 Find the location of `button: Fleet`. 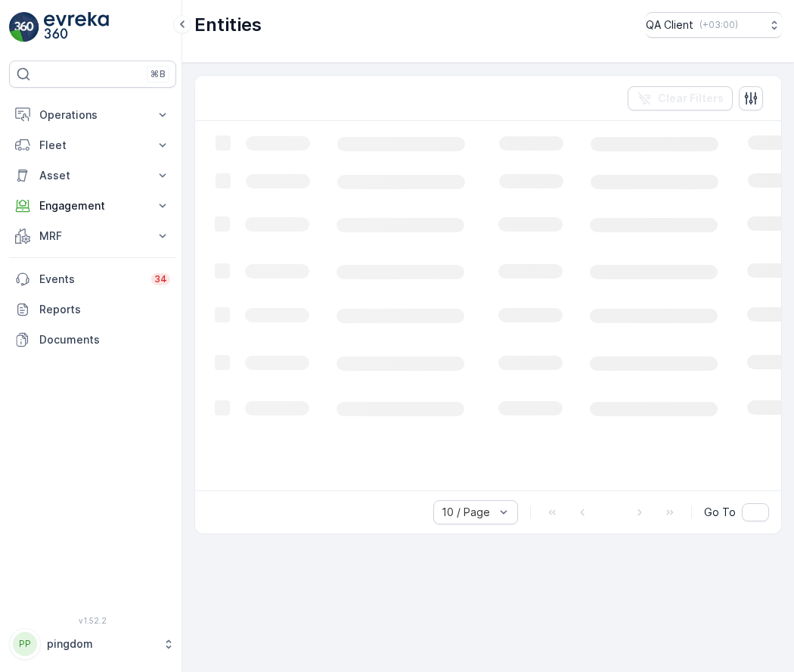

button: Fleet is located at coordinates (92, 146).